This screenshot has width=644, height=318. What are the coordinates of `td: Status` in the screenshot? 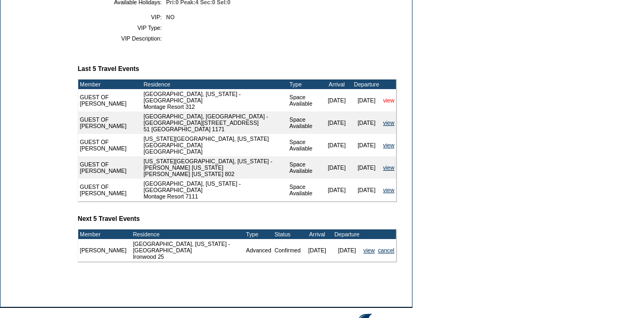 It's located at (288, 234).